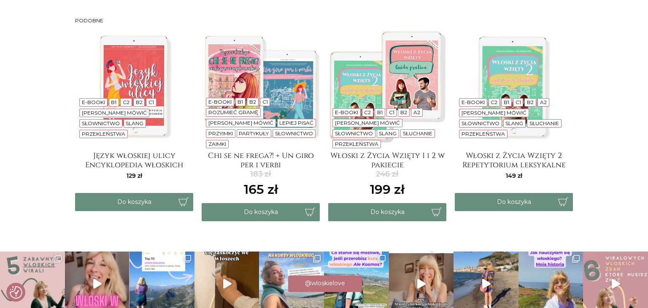 Image resolution: width=648 pixels, height=308 pixels. Describe the element at coordinates (253, 133) in the screenshot. I see `a: Partykuły` at that location.